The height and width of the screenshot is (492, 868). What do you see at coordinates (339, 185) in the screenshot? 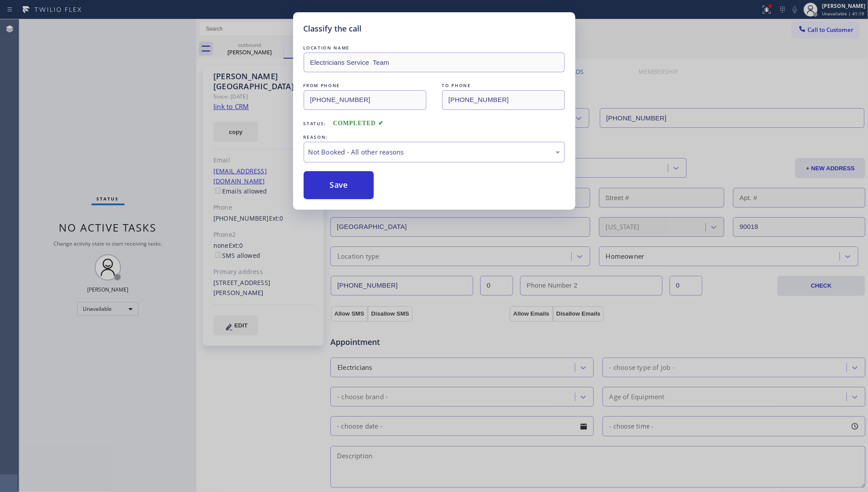
I see `button: Save` at bounding box center [339, 185].